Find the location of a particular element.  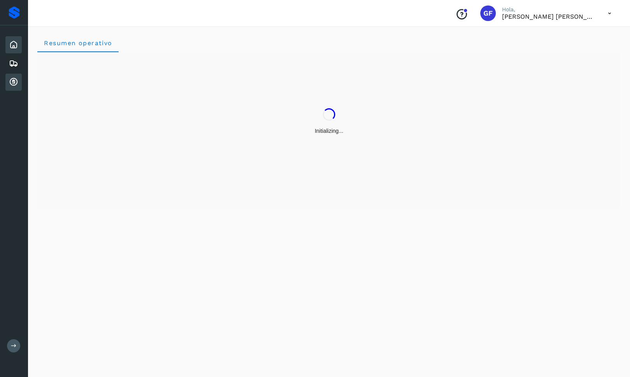

div: Embarques is located at coordinates (14, 63).